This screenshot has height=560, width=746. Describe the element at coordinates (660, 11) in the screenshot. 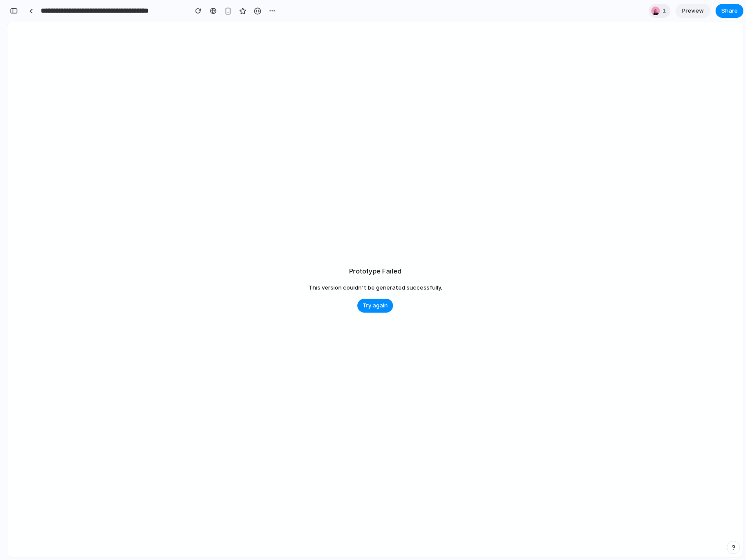

I see `div: 1` at that location.